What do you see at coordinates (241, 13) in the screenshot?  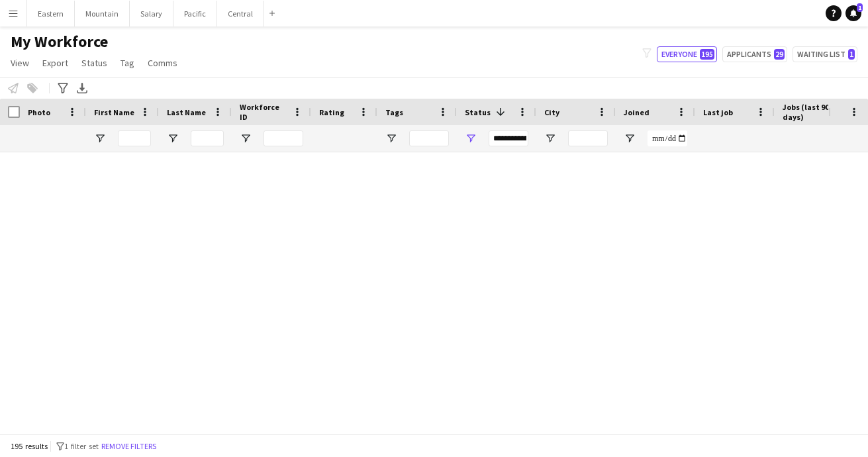 I see `button: Central` at bounding box center [241, 13].